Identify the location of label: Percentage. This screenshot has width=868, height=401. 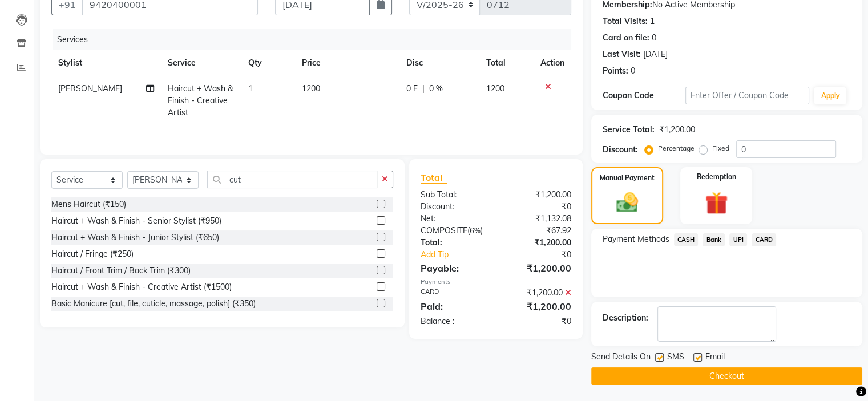
(676, 148).